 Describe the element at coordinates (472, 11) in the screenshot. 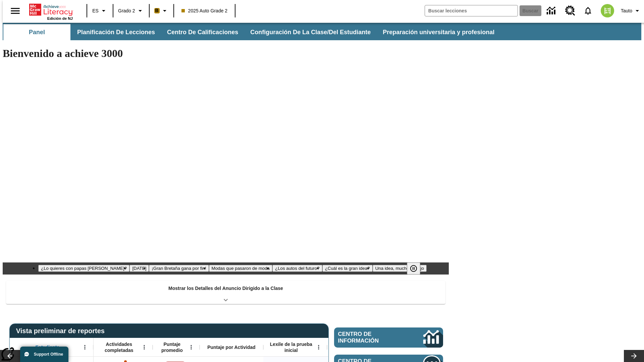

I see `input: Buscar campo` at that location.